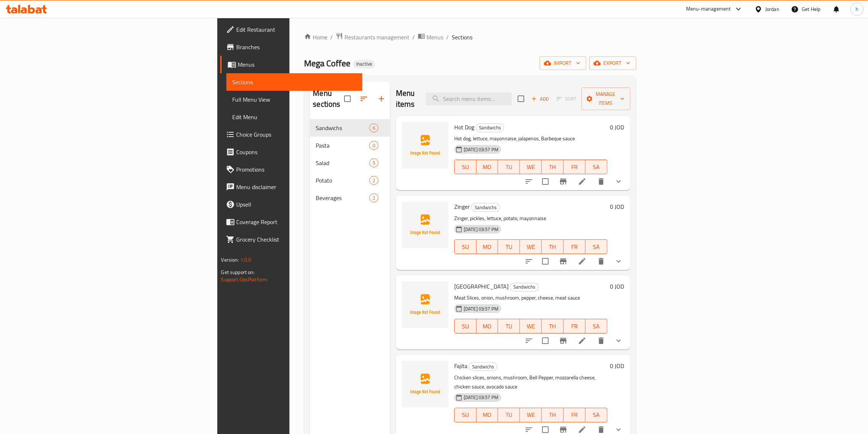 This screenshot has width=868, height=434. Describe the element at coordinates (350, 163) in the screenshot. I see `nav: Menu sections` at that location.